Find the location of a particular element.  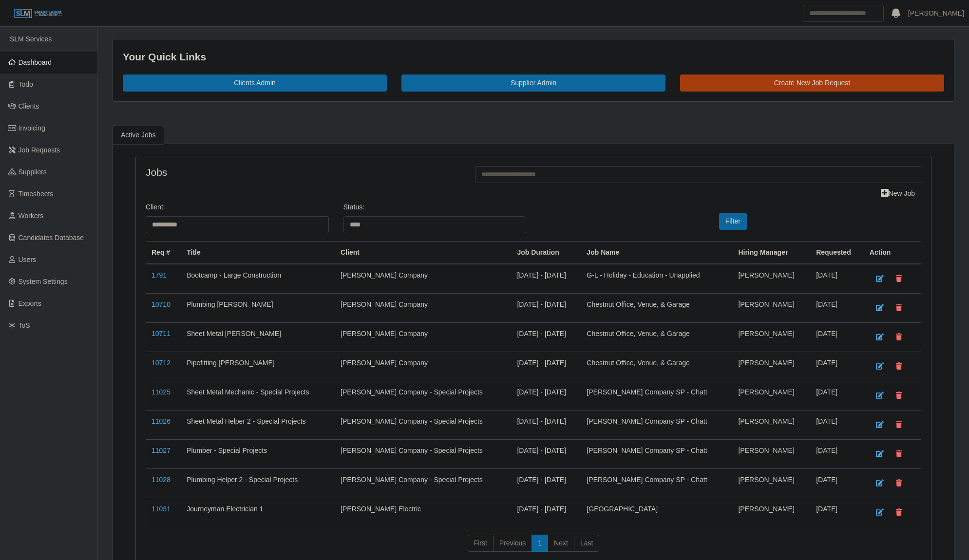

a: Clients Admin is located at coordinates (255, 83).